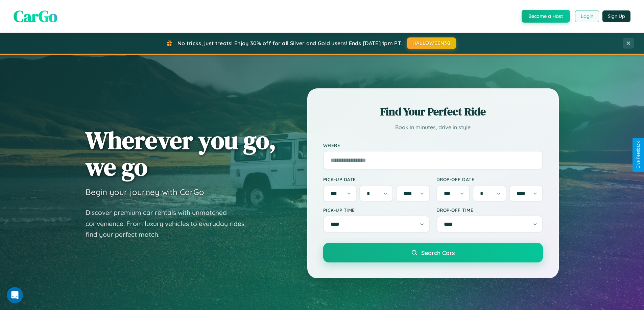 This screenshot has width=644, height=310. What do you see at coordinates (433, 127) in the screenshot?
I see `p: Book in minutes, drive in style` at bounding box center [433, 127].